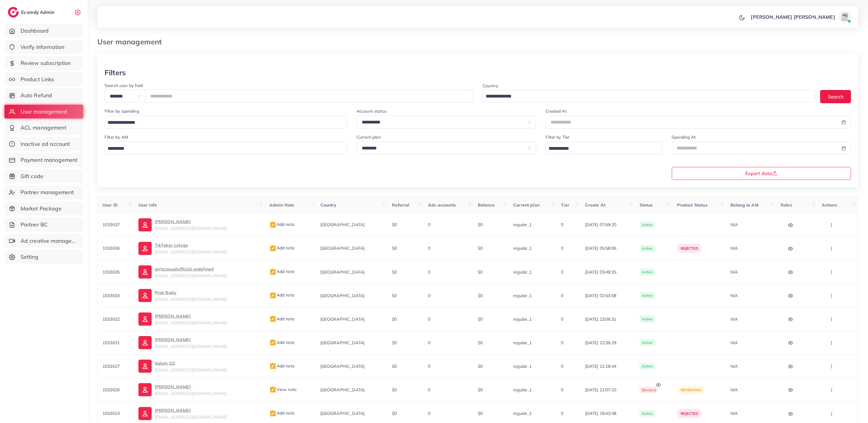  I want to click on a: Inactive ad account, so click(44, 144).